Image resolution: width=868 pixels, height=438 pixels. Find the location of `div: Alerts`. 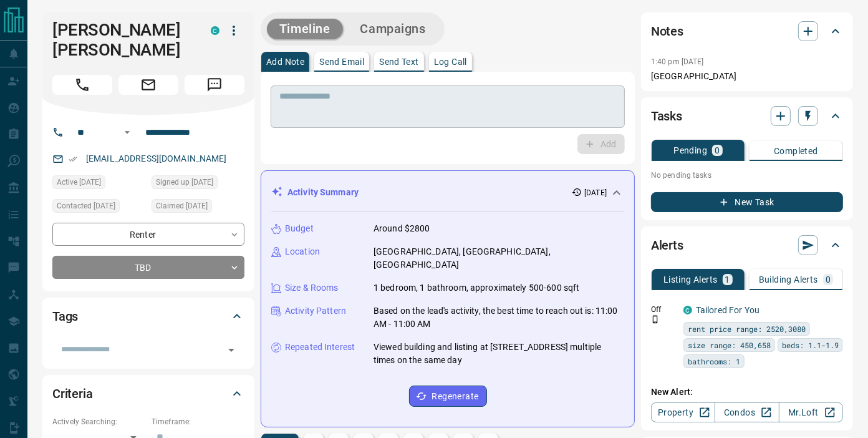

div: Alerts is located at coordinates (747, 245).